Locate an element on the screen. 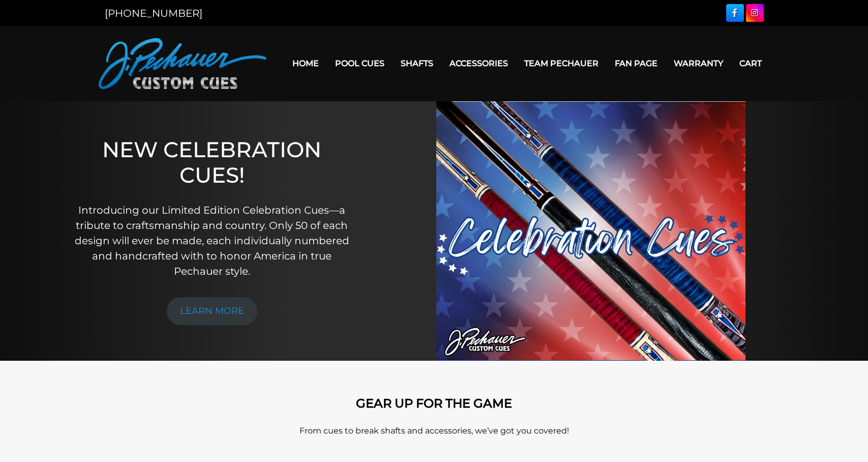 This screenshot has height=462, width=868. p: From cues to break shafts and accessories, we’ve got you covered! is located at coordinates (434, 431).